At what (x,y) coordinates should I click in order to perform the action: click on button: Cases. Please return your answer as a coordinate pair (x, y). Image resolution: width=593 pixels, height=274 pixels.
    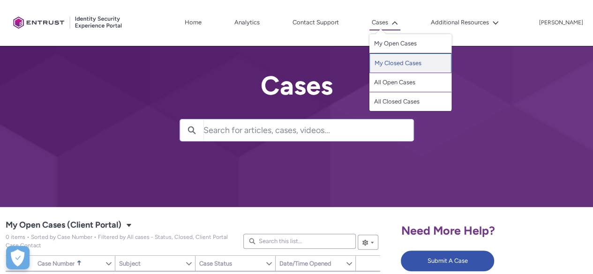
    Looking at the image, I should click on (385, 23).